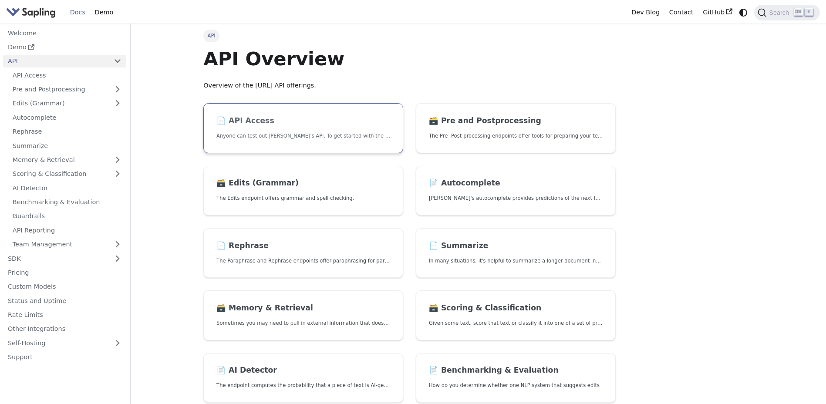 The image size is (826, 404). What do you see at coordinates (516, 315) in the screenshot?
I see `a: 🗃️ Scoring & ClassificationGiven some text, score that text or classify it into one of a set of p...` at bounding box center [516, 315].